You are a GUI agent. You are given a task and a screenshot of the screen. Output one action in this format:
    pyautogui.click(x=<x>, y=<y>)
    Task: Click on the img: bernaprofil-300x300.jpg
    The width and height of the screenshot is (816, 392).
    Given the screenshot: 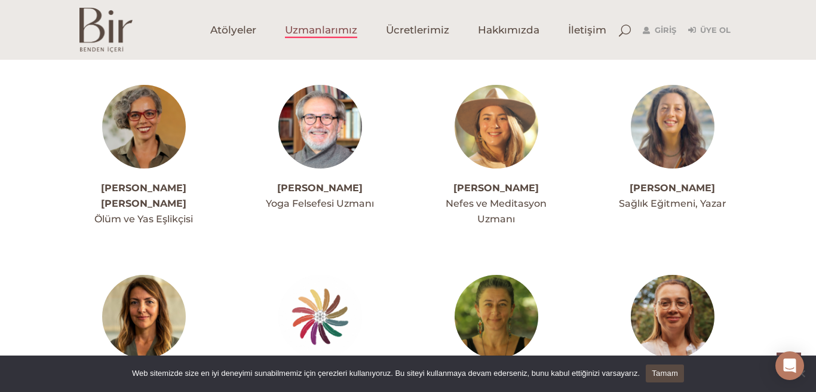 What is the action you would take?
    pyautogui.click(x=144, y=127)
    